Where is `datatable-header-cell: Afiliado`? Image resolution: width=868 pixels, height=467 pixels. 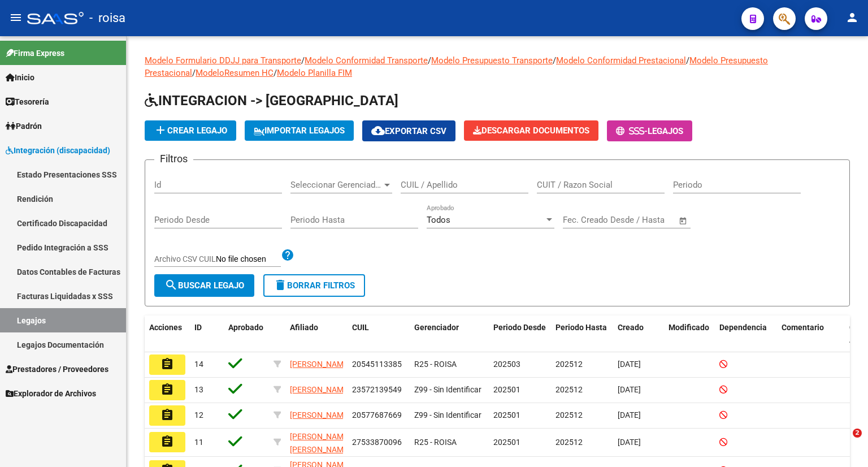
datatable-header-cell: Afiliado is located at coordinates (317, 334).